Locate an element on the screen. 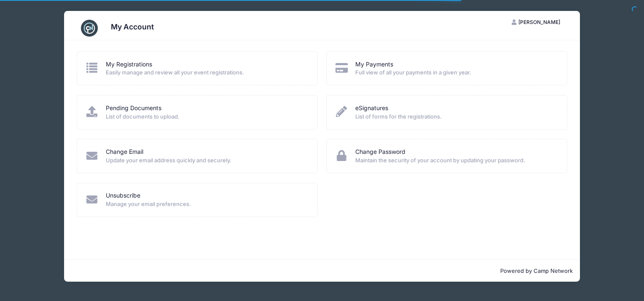 The image size is (644, 301). span: List of forms for the registrations. is located at coordinates (456, 117).